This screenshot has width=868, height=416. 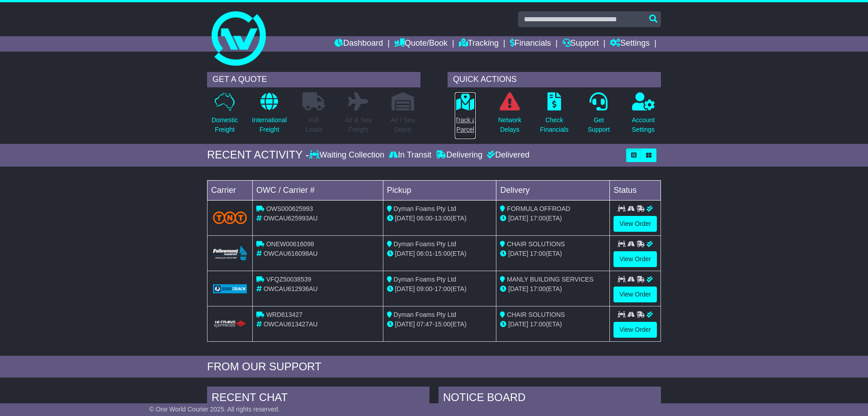 What do you see at coordinates (581, 44) in the screenshot?
I see `a: Support` at bounding box center [581, 44].